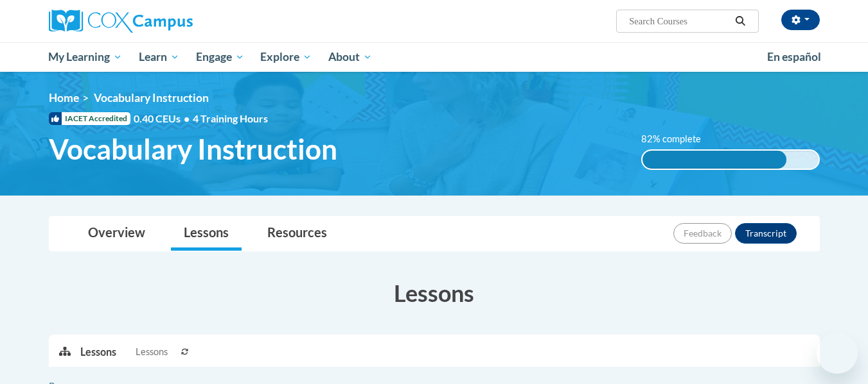 The image size is (868, 384). What do you see at coordinates (158, 57) in the screenshot?
I see `span: Learn` at bounding box center [158, 57].